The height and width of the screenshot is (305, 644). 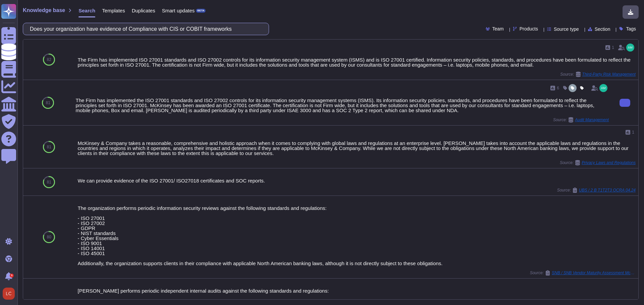 What do you see at coordinates (631, 29) in the screenshot?
I see `span: Tags` at bounding box center [631, 29].